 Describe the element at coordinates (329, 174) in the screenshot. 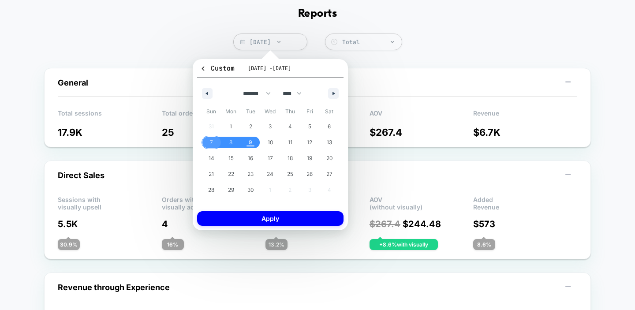

I see `span: 27` at that location.